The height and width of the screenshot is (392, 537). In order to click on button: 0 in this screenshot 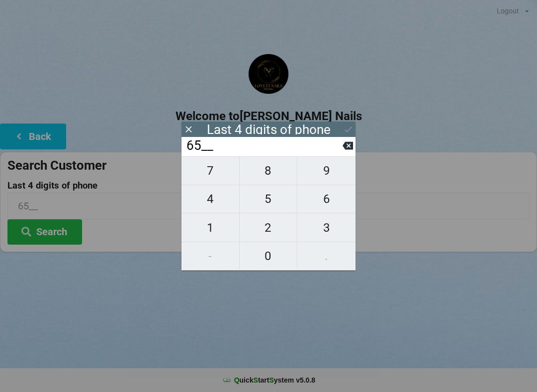, I will do `click(268, 256)`.